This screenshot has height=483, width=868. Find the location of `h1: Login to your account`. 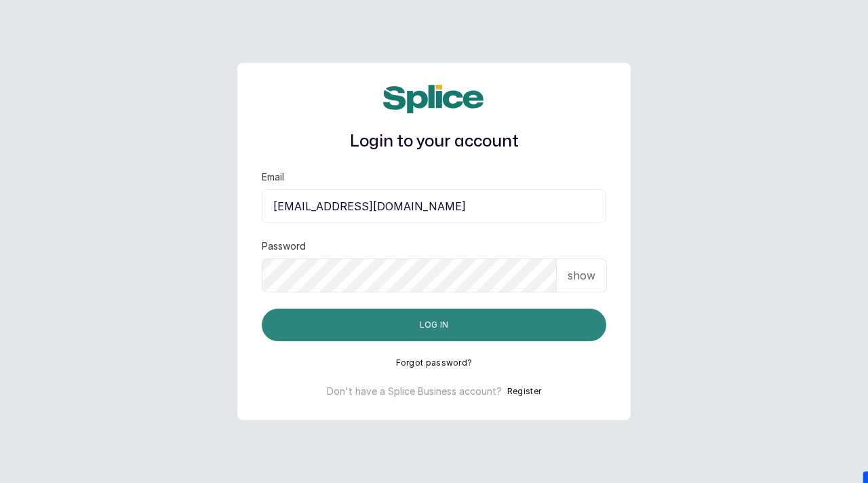

h1: Login to your account is located at coordinates (434, 142).